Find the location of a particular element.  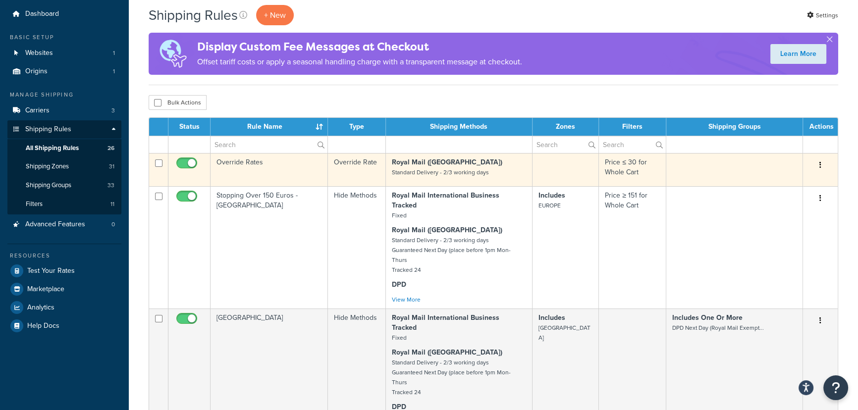

a: Advanced Features 0 is located at coordinates (64, 224).